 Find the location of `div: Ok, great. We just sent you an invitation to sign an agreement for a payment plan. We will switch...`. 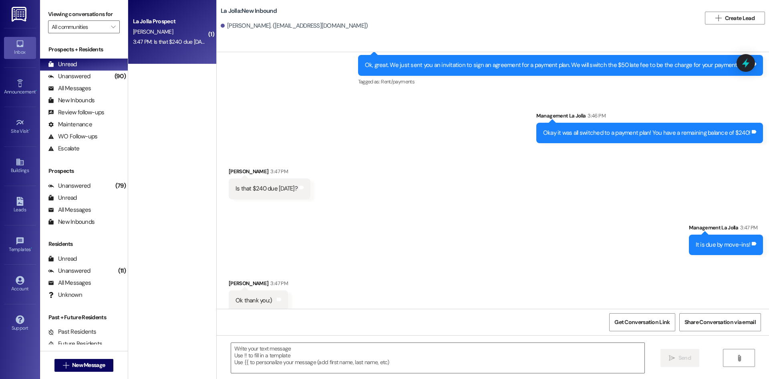

div: Ok, great. We just sent you an invitation to sign an agreement for a payment plan. We will switch... is located at coordinates (558, 65).